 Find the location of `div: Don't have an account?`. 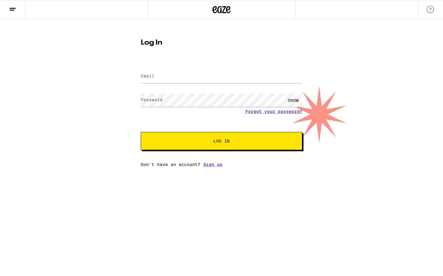

div: Don't have an account? is located at coordinates (222, 165).